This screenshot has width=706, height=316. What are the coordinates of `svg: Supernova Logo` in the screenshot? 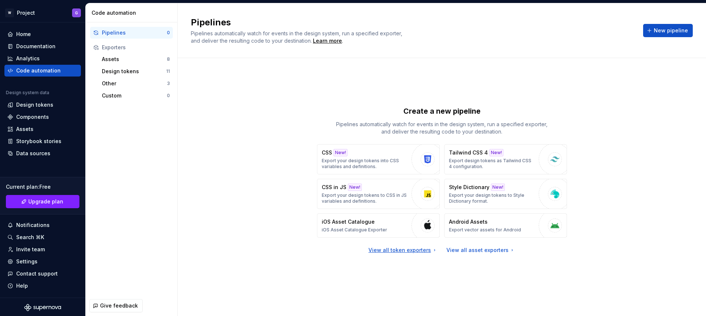 It's located at (43, 308).